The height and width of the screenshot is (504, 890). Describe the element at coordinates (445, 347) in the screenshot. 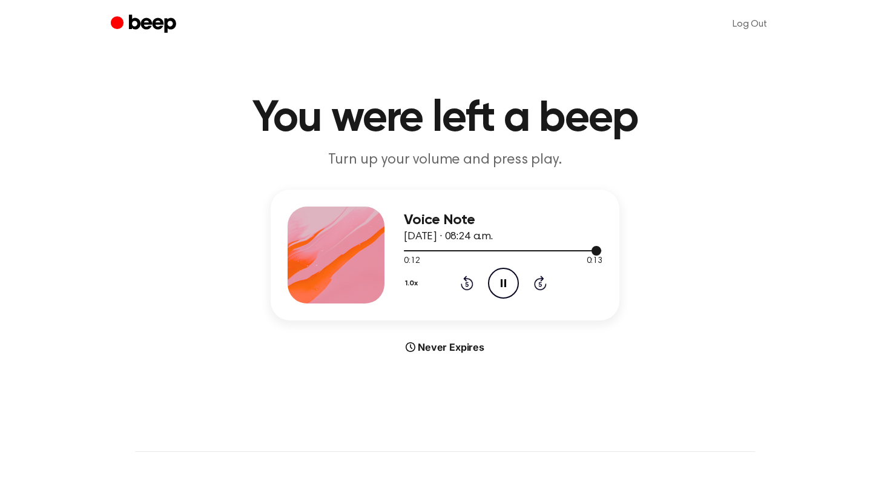

I see `div: Never Expires` at that location.